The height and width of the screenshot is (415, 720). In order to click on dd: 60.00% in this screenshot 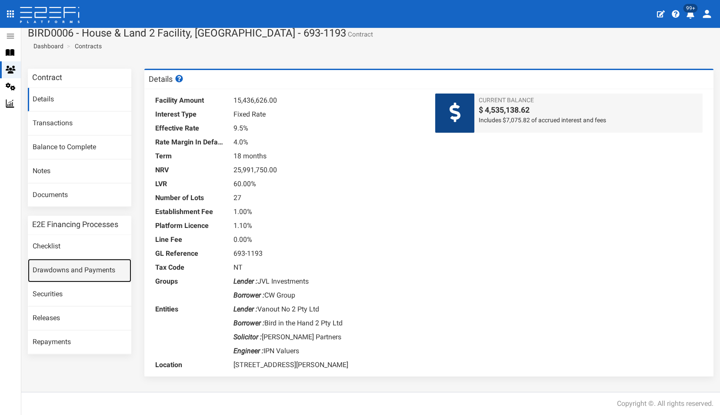, I will do `click(328, 184)`.